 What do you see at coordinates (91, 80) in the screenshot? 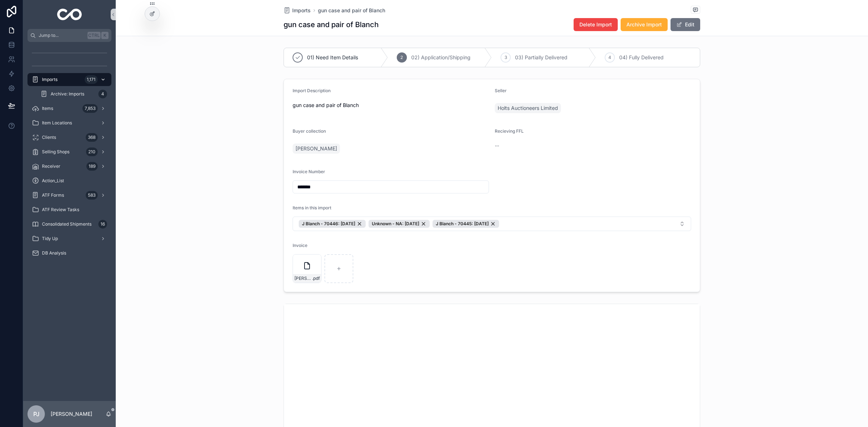
I see `div: 1,171` at bounding box center [91, 80].